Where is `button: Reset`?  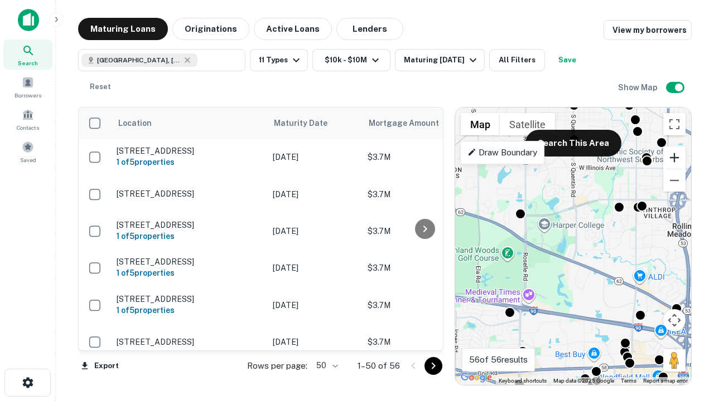
button: Reset is located at coordinates (100, 87).